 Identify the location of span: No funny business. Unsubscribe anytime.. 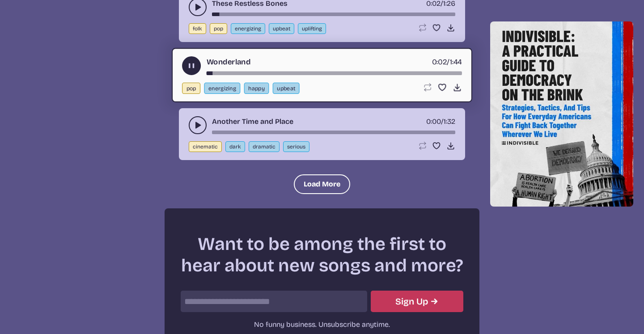
(322, 324).